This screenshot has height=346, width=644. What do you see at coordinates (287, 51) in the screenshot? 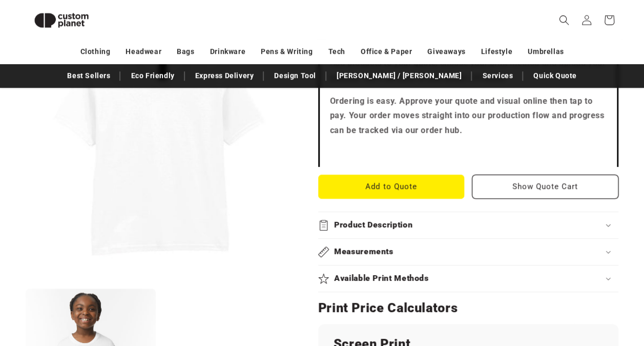
I see `a: Pens & Writing` at bounding box center [287, 51].